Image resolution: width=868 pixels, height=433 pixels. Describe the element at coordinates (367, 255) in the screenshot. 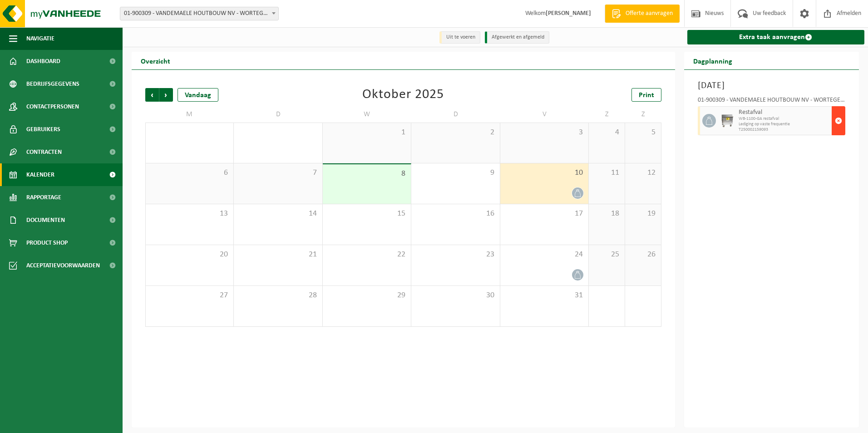

I see `span: 22` at that location.